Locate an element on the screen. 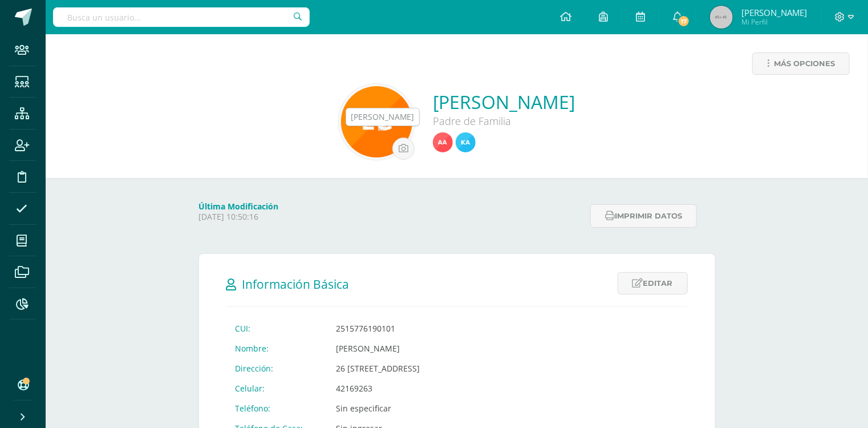  h4: Última Modificación is located at coordinates (391, 206).